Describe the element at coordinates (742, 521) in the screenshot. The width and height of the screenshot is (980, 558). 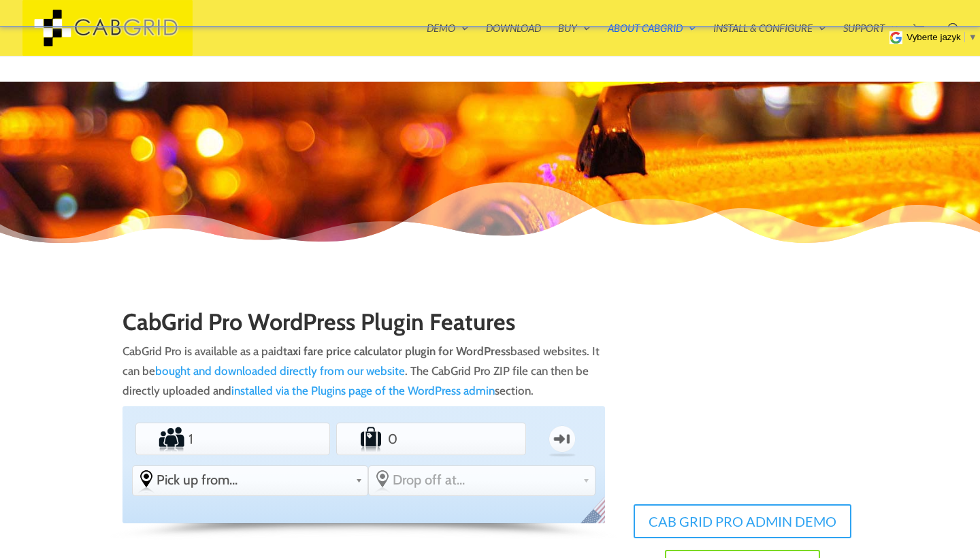
I see `a: Cab Grid Pro Admin Demo` at that location.